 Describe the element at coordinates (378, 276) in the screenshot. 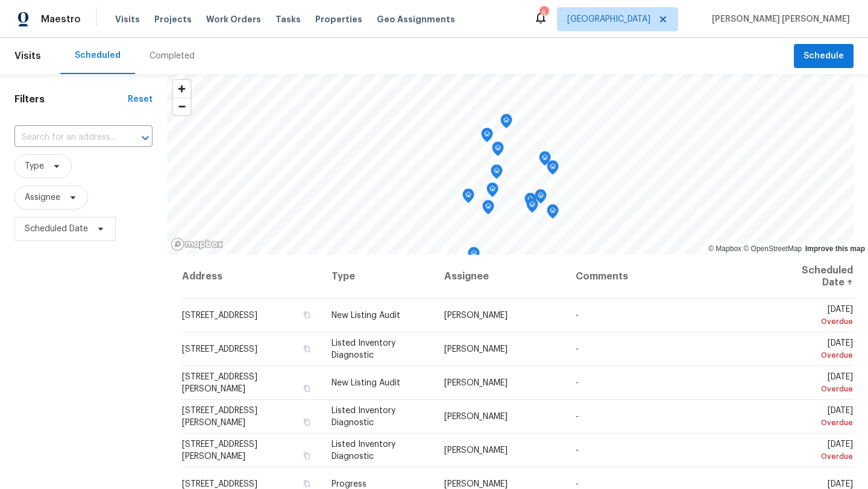

I see `th: Type` at that location.